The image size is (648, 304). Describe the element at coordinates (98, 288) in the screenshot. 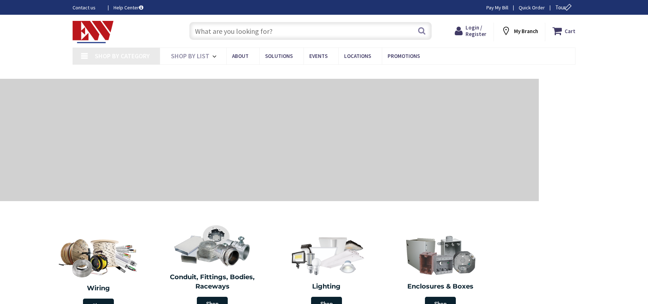

I see `h2: Wiring` at that location.